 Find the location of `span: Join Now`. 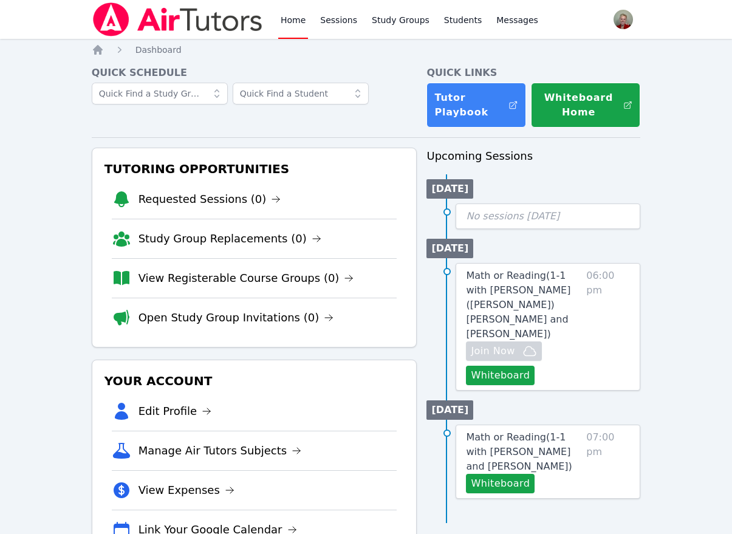

span: Join Now is located at coordinates (492, 351).